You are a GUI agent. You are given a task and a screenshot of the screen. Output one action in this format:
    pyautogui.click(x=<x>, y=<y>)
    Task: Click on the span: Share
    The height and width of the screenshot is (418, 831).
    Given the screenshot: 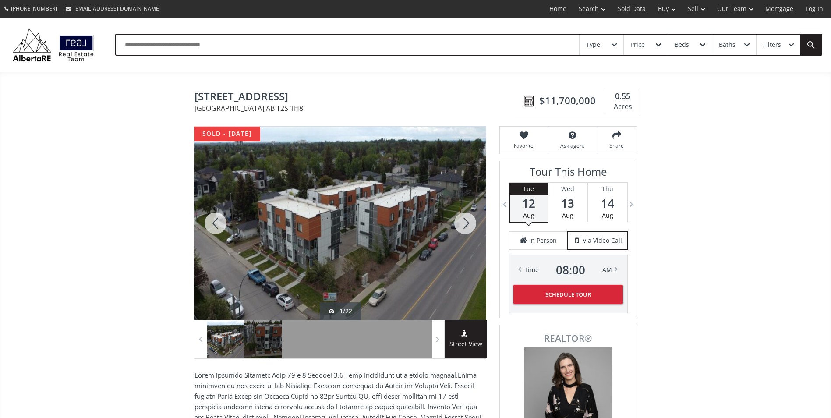 What is the action you would take?
    pyautogui.click(x=617, y=145)
    